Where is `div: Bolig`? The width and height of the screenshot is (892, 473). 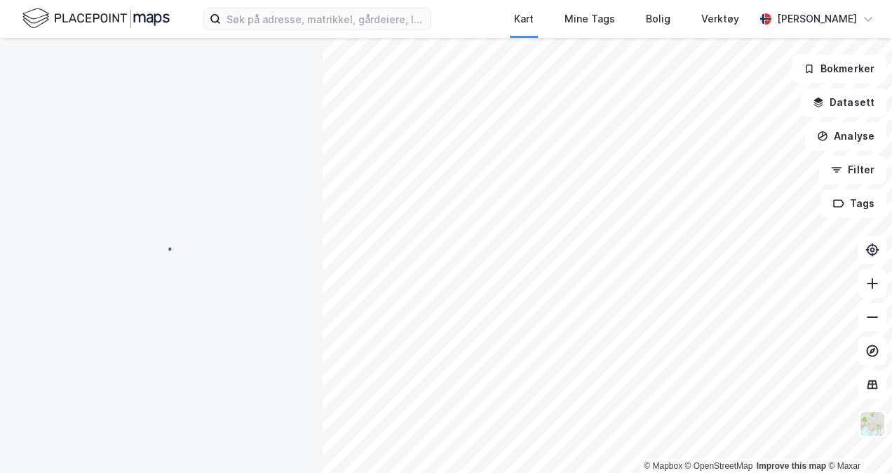
div: Bolig is located at coordinates (658, 19).